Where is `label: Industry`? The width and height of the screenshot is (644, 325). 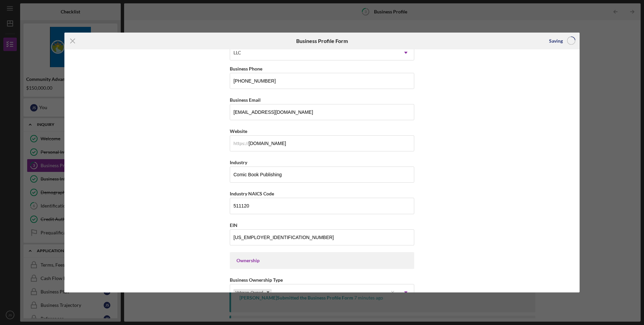
label: Industry is located at coordinates (238, 162).